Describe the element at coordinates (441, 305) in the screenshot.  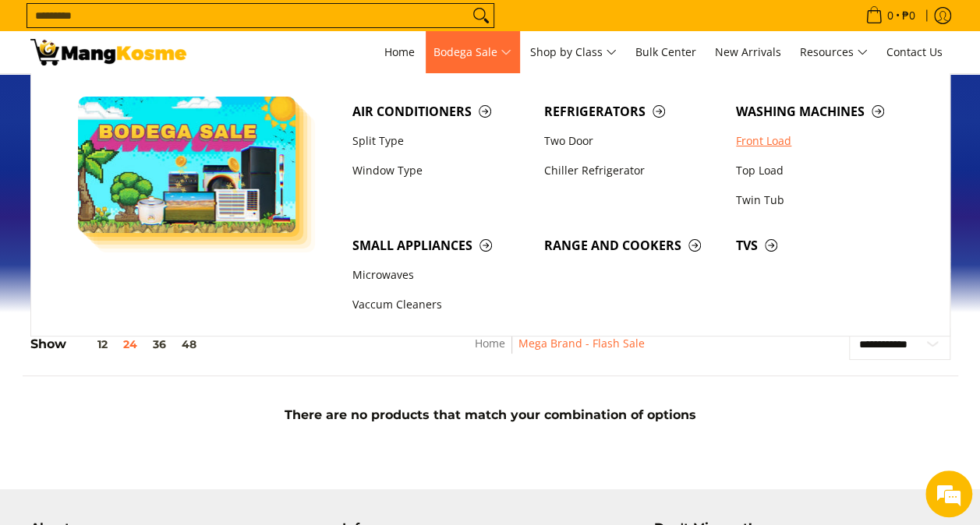
I see `a: Vaccum Cleaners` at that location.